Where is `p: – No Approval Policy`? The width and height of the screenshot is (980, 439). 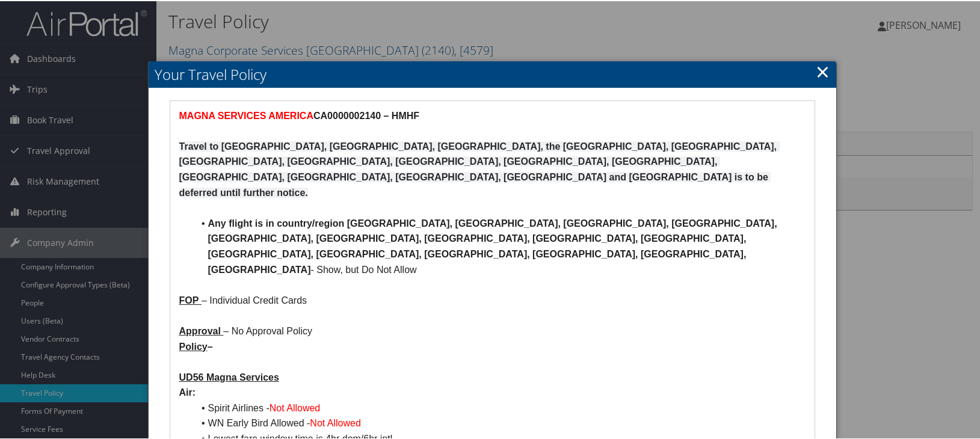
p: – No Approval Policy is located at coordinates (493, 330).